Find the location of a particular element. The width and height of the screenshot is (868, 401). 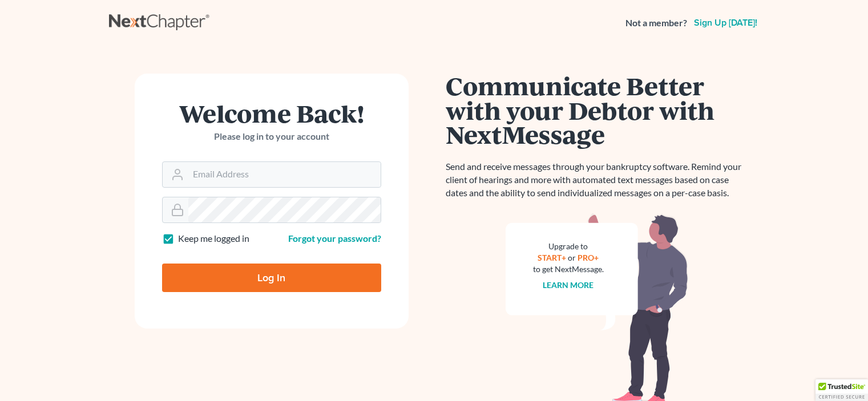

strong: Not a member? is located at coordinates (657, 23).